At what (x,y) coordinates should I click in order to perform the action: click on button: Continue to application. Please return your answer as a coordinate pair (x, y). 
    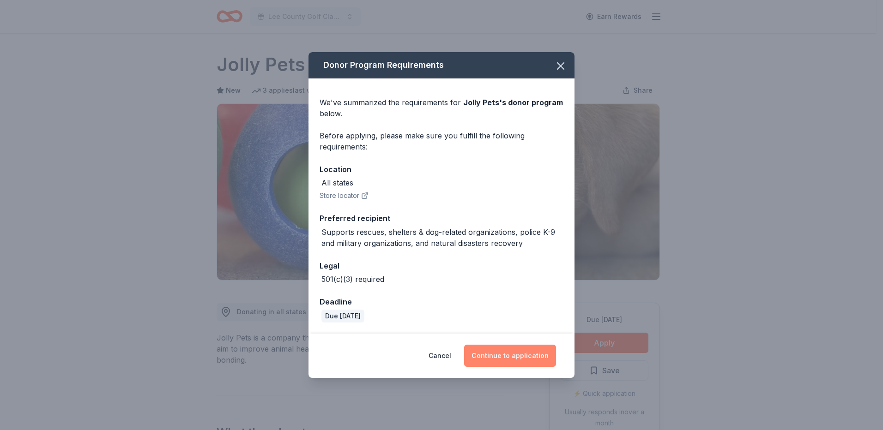
    Looking at the image, I should click on (510, 356).